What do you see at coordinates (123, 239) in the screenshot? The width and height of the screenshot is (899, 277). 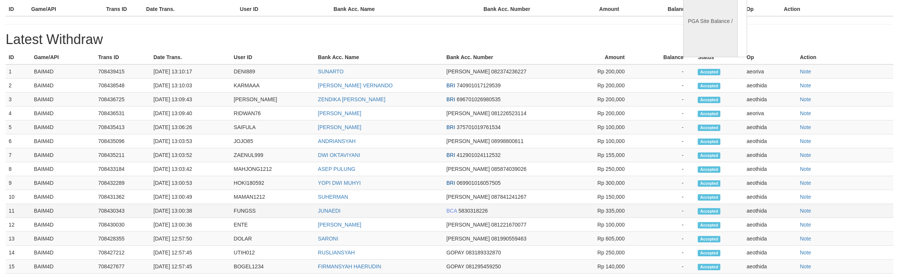 I see `td: 708428355` at bounding box center [123, 239].